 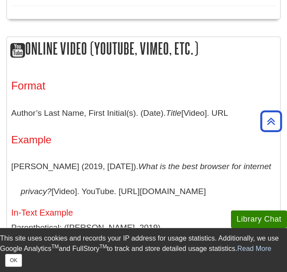 What do you see at coordinates (144, 113) in the screenshot?
I see `p: Author’s Last Name, First Initial(s). (Date). [Video]. URL` at bounding box center [144, 113].